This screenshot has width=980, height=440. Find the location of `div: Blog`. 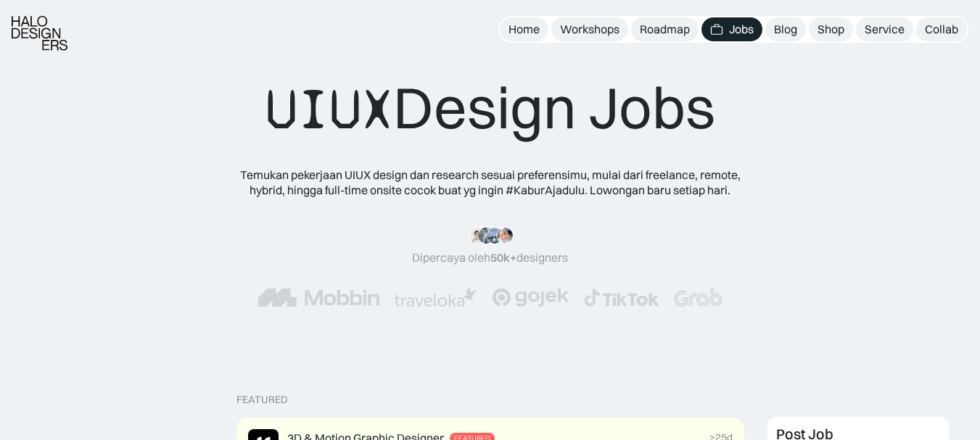

div: Blog is located at coordinates (785, 29).